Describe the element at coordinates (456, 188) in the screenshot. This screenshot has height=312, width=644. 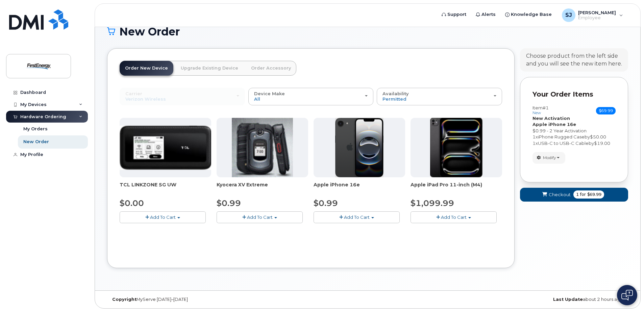
I see `span: Apple iPad Pro 11-inch (M4)` at that location.